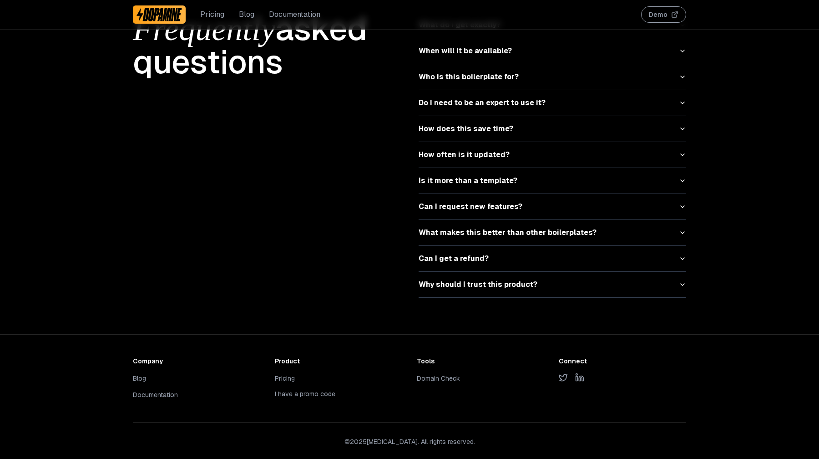 The height and width of the screenshot is (459, 819). What do you see at coordinates (267, 45) in the screenshot?
I see `h1: asked questions` at bounding box center [267, 45].